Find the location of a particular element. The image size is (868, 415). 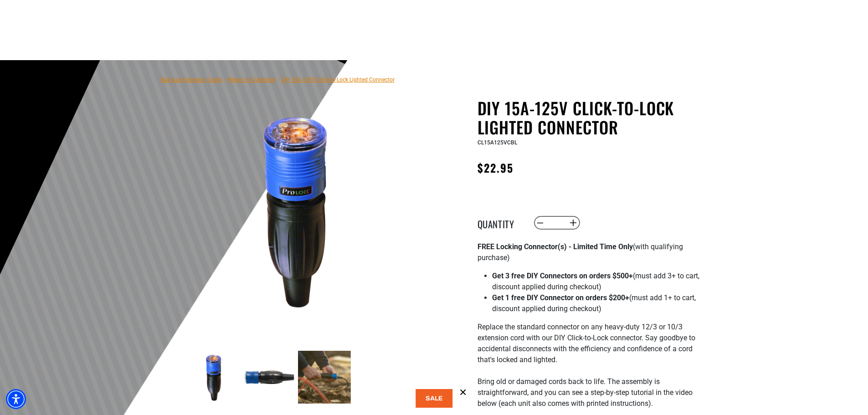

a: Return to Collection is located at coordinates (252, 80).